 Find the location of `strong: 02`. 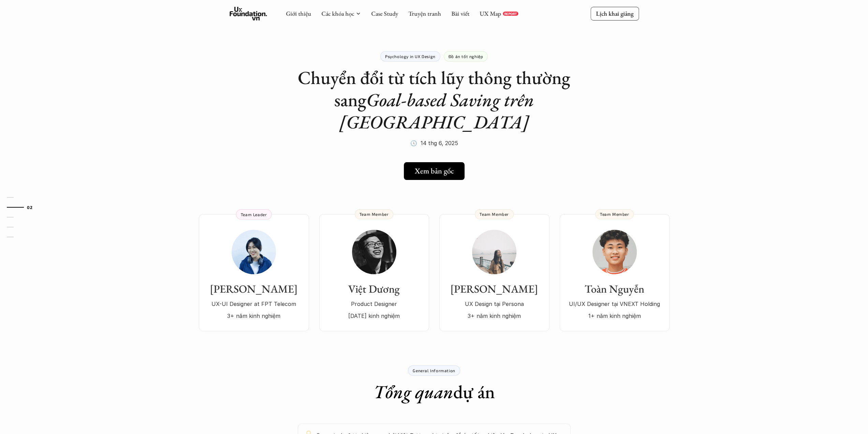

strong: 02 is located at coordinates (30, 207).